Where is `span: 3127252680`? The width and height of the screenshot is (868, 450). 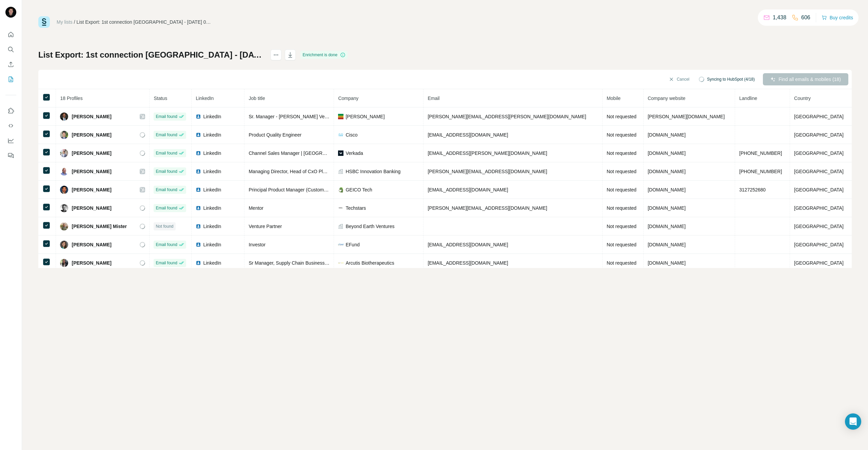 span: 3127252680 is located at coordinates (752, 189).